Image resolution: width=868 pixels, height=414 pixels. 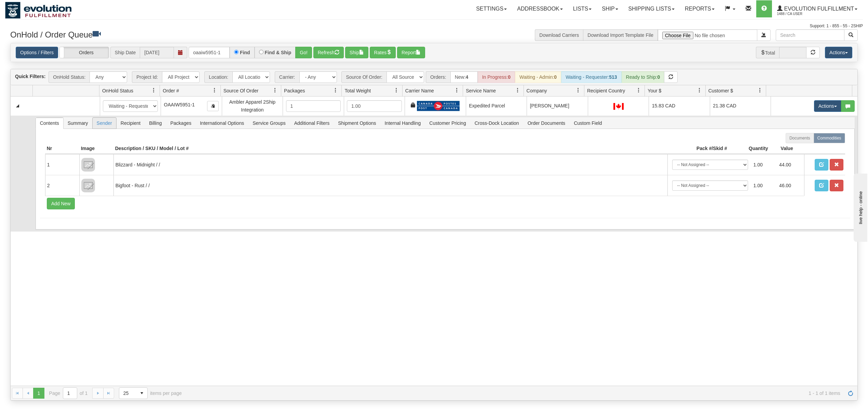 I want to click on span: Recipient, so click(x=131, y=124).